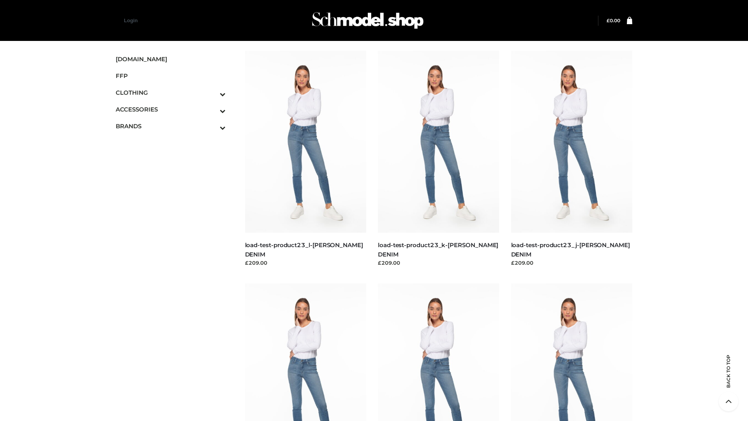 The image size is (748, 421). Describe the element at coordinates (171, 109) in the screenshot. I see `a: ACCESSORIESToggle Submenu` at that location.